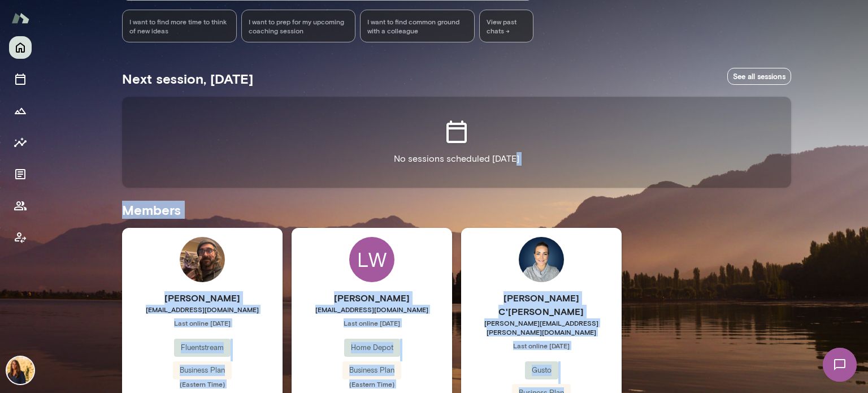  What do you see at coordinates (417, 26) in the screenshot?
I see `span: I want to find common ground with a colleague` at bounding box center [417, 26].